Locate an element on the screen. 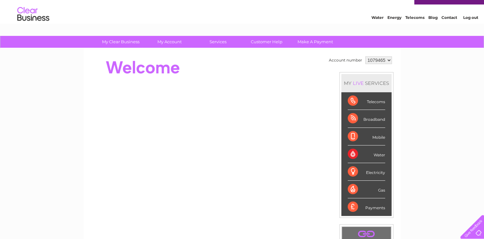 The height and width of the screenshot is (239, 484). div: Broadband is located at coordinates (366, 118).